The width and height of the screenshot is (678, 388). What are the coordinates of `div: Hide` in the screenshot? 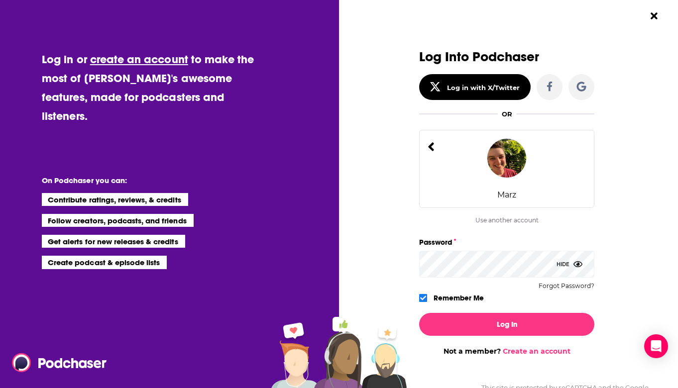 It's located at (569, 264).